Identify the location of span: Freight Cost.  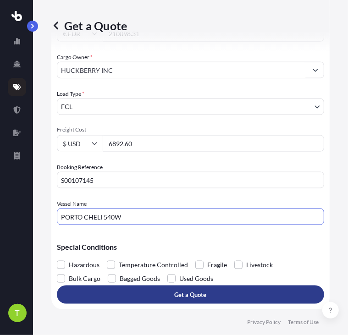
(190, 130).